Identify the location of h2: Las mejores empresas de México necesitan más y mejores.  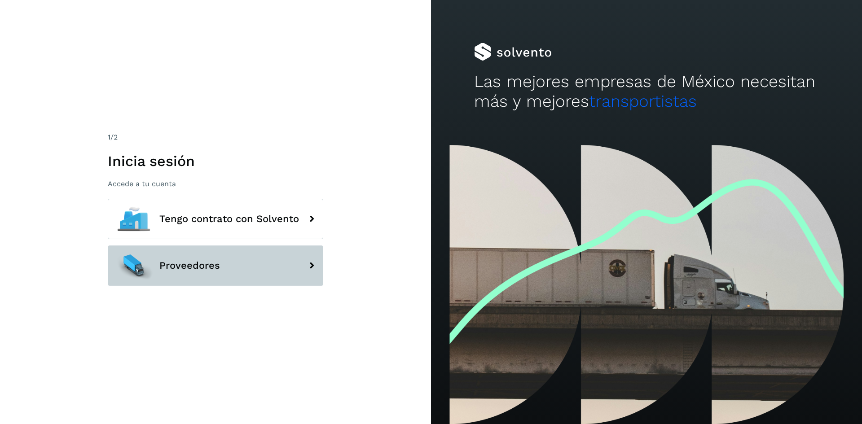
(646, 92).